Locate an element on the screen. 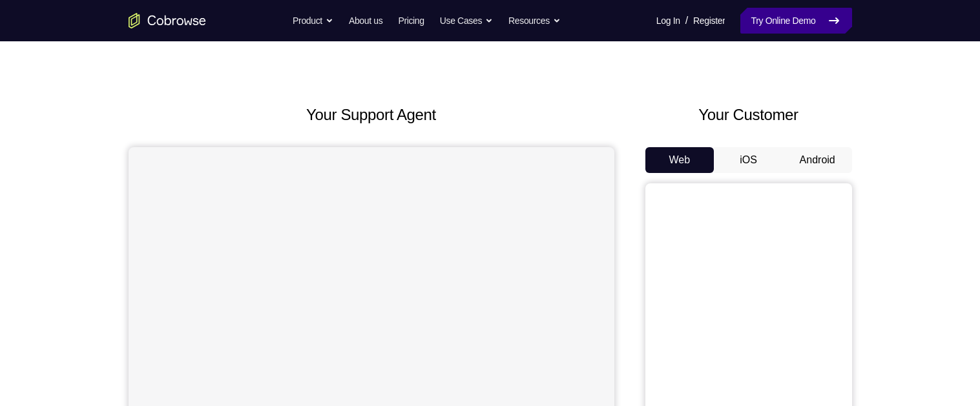 The image size is (980, 406). button: iOS is located at coordinates (748, 160).